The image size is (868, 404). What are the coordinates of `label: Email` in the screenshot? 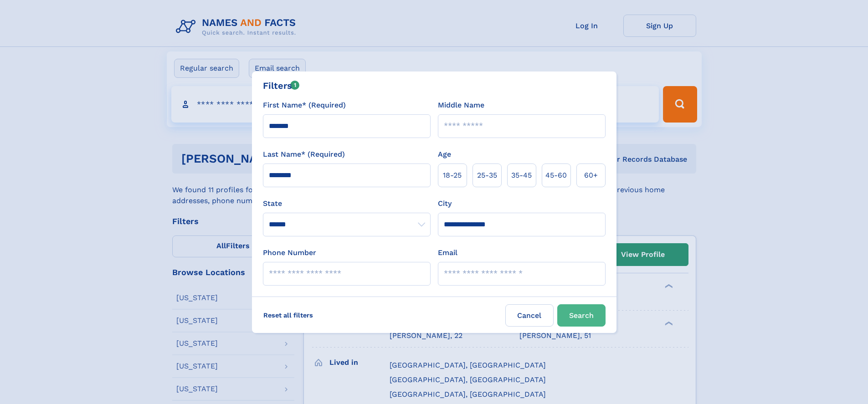 It's located at (447, 253).